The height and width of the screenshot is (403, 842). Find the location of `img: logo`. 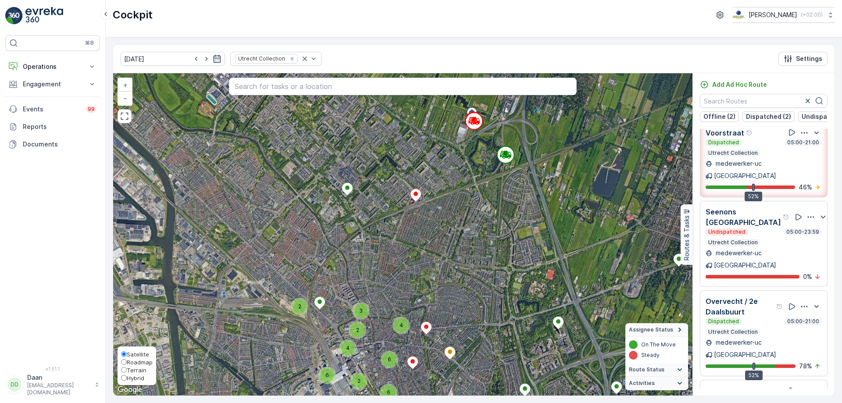

img: logo is located at coordinates (14, 16).